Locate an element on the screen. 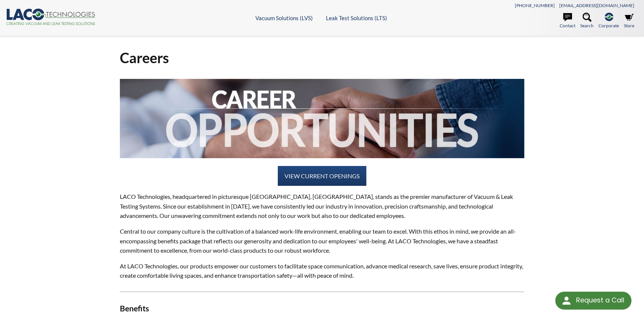 The width and height of the screenshot is (644, 314). span: Corporate is located at coordinates (609, 26).